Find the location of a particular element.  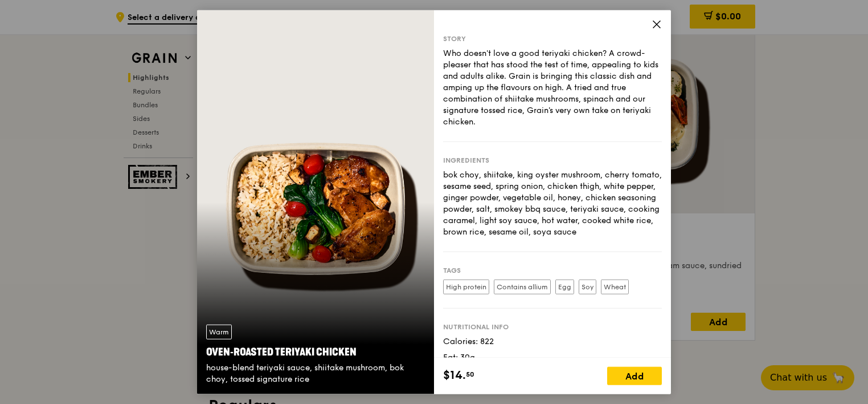

label: Wheat is located at coordinates (615, 287).